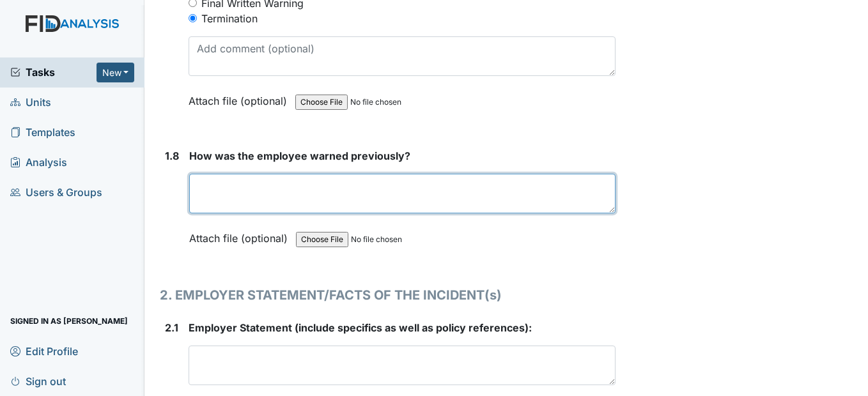  I want to click on span: Analysis, so click(39, 162).